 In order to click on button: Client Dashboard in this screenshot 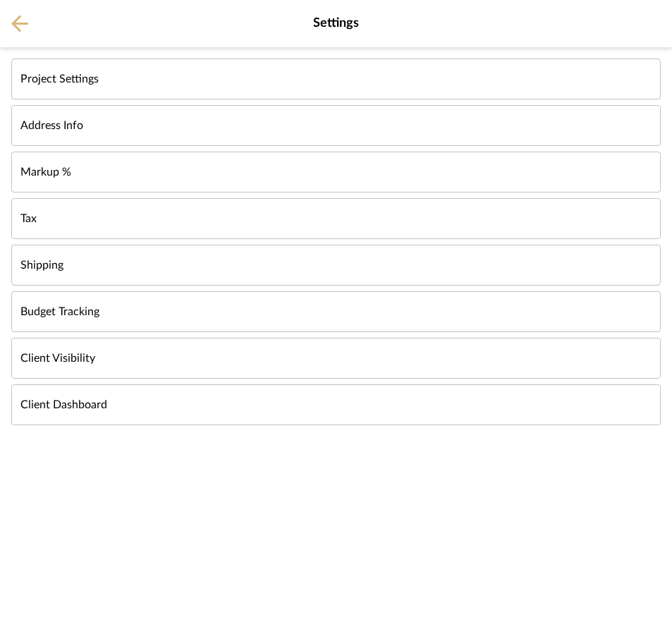, I will do `click(336, 405)`.